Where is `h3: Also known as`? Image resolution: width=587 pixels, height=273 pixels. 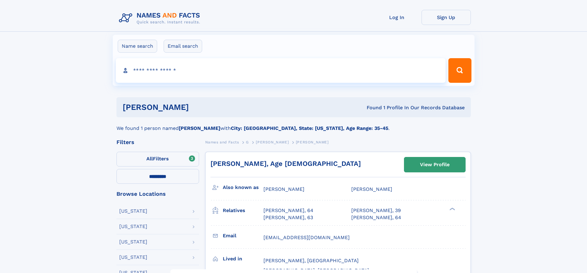 h3: Also known as is located at coordinates (243, 188).